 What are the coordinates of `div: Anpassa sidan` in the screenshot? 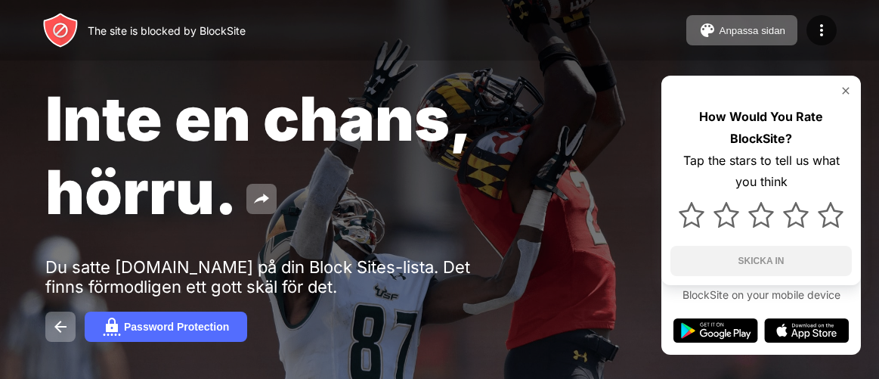 It's located at (752, 30).